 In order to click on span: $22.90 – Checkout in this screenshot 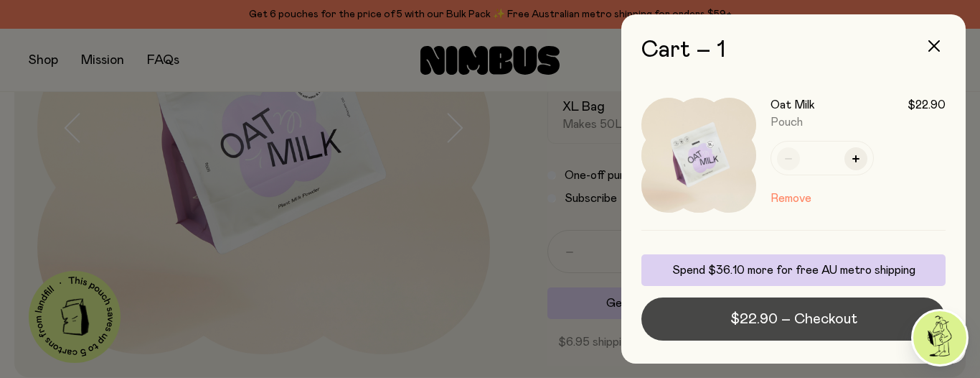, I will do `click(793, 319)`.